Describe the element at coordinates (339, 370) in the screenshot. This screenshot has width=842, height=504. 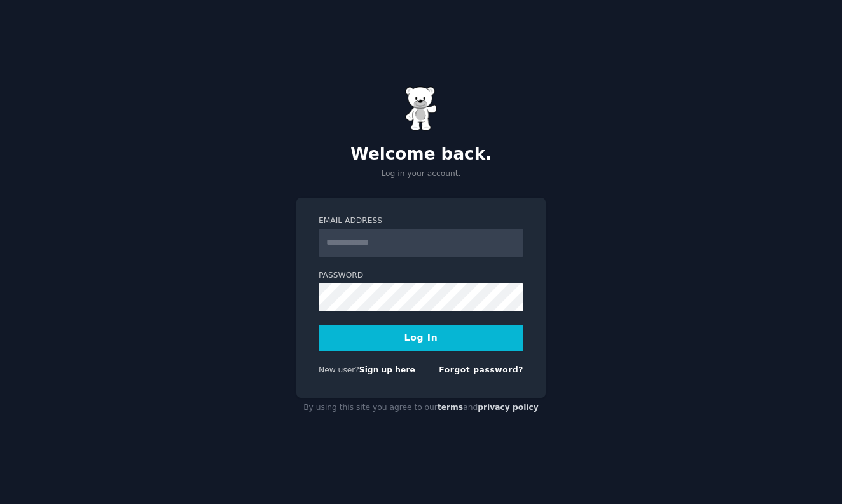
I see `span: New user?` at that location.